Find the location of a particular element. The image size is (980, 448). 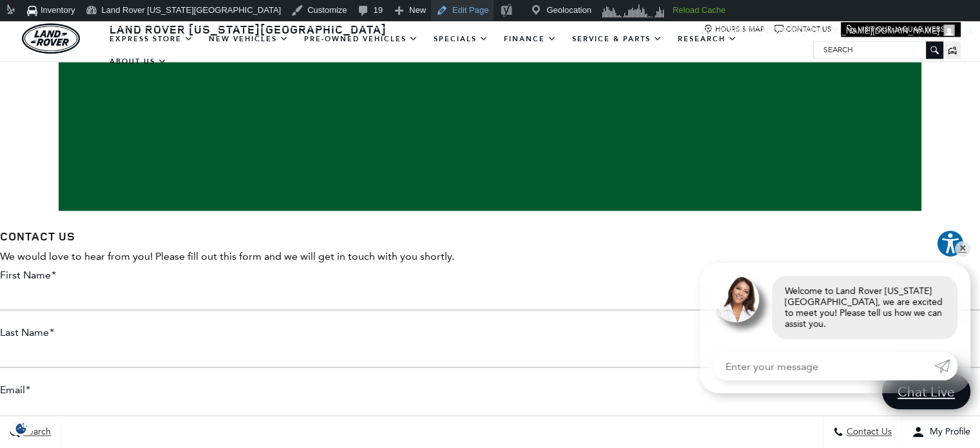

img: Agent profile photo is located at coordinates (736, 299).